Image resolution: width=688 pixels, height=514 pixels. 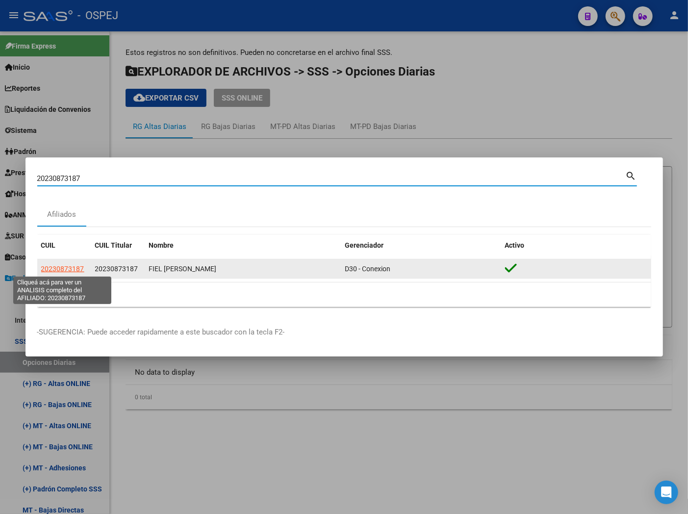 What do you see at coordinates (118, 245) in the screenshot?
I see `datatable-header-cell: CUIL Titular` at bounding box center [118, 245].